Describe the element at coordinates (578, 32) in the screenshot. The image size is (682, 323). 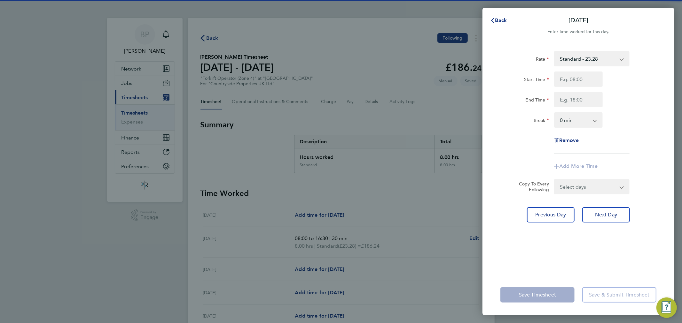
I see `div: Enter time worked for this day.` at that location.